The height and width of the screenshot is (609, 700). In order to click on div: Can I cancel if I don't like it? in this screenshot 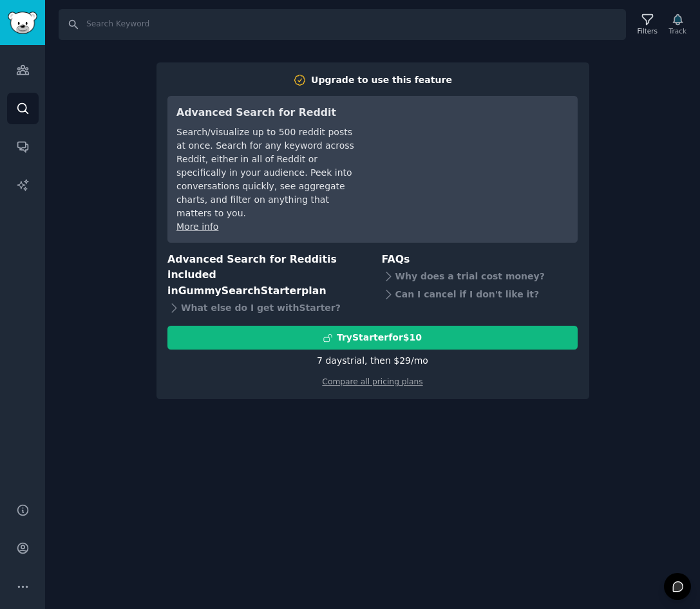, I will do `click(480, 294)`.